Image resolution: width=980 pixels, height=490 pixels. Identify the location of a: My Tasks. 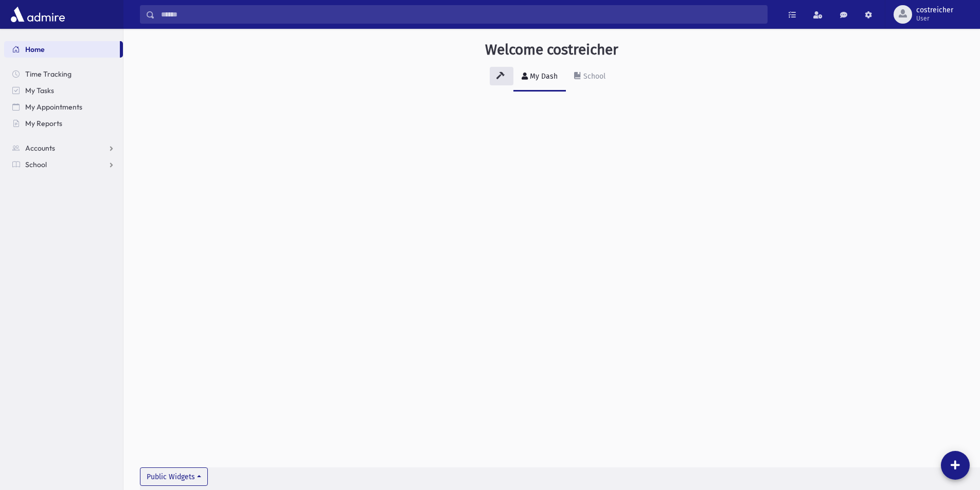
(64, 90).